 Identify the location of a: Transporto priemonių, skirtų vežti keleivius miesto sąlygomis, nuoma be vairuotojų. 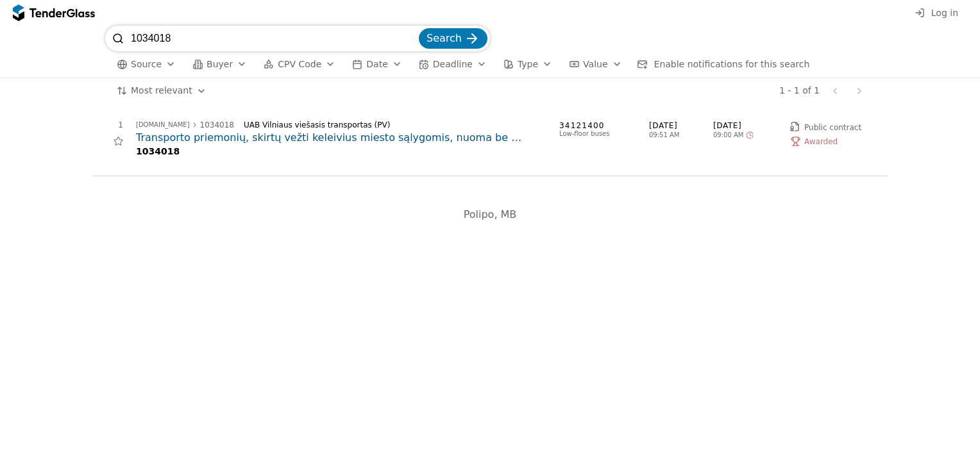
(342, 138).